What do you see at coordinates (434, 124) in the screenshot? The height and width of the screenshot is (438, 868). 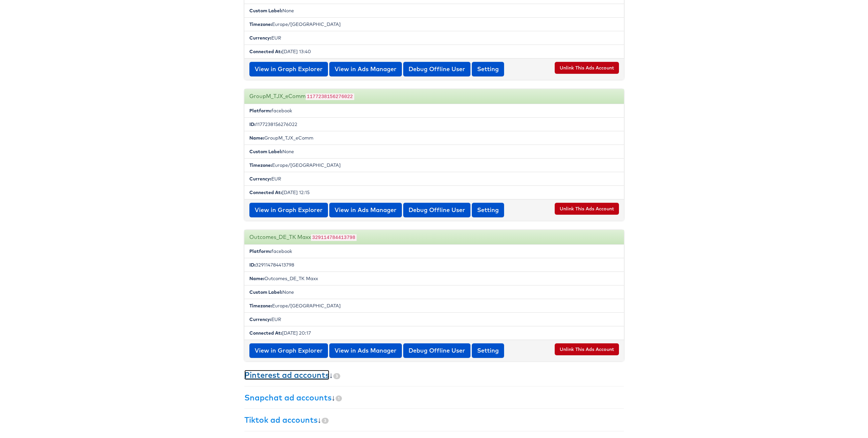 I see `li: 1177238156276022` at bounding box center [434, 124].